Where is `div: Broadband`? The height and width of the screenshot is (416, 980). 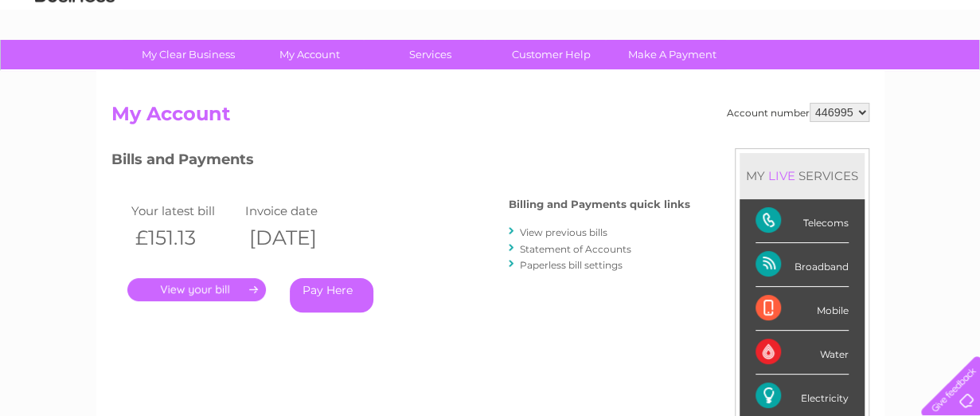
div: Broadband is located at coordinates (802, 264).